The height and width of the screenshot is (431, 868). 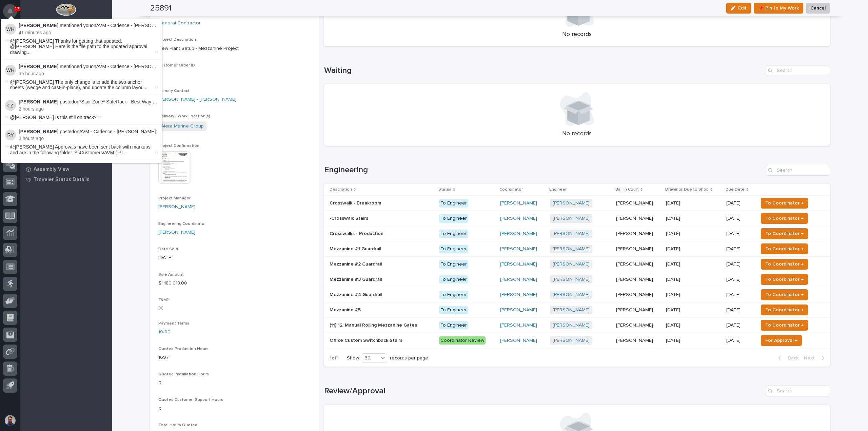 I want to click on img: Wynne Hochstetler, so click(x=11, y=29).